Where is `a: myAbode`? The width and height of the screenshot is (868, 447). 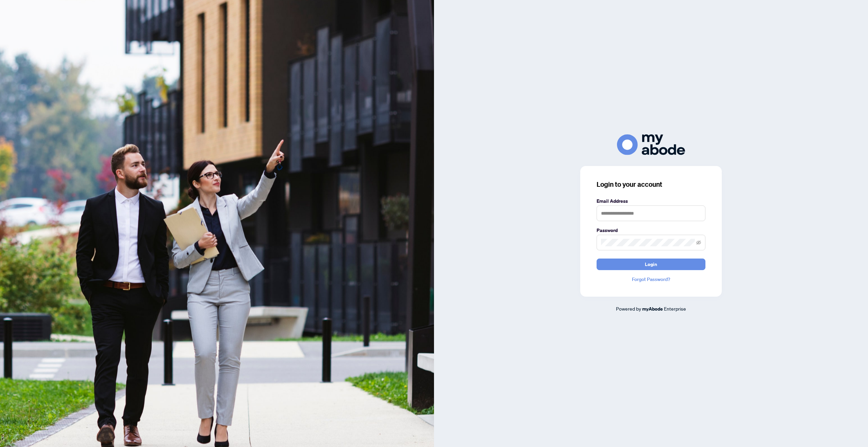
a: myAbode is located at coordinates (652, 309).